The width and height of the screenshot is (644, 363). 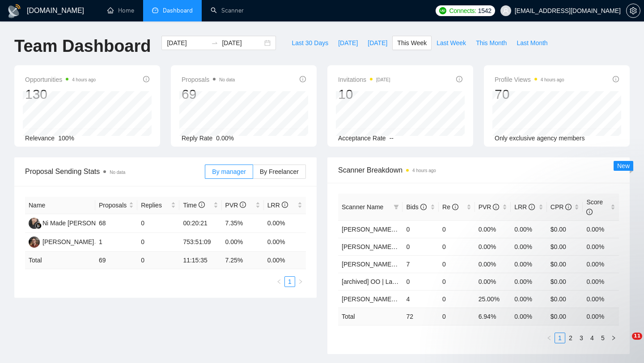 What do you see at coordinates (443, 11) in the screenshot?
I see `img: upwork-logo.png` at bounding box center [443, 11].